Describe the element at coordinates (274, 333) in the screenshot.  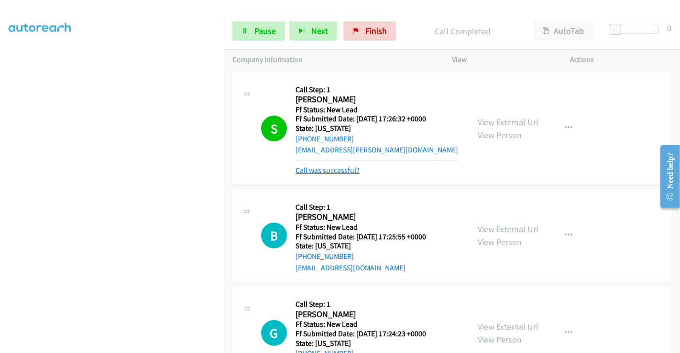
I see `h1: G` at that location.